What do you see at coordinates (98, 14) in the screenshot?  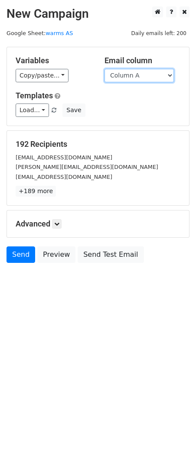 I see `h2: New Campaign` at bounding box center [98, 14].